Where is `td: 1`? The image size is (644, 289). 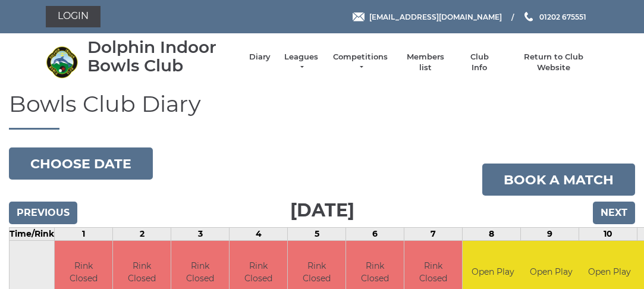
td: 1 is located at coordinates (84, 234).